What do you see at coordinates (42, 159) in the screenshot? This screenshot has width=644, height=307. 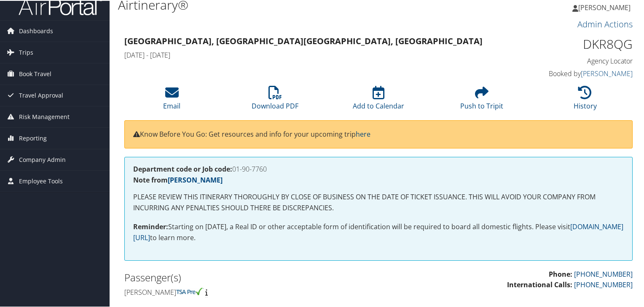 I see `span: Company Admin` at bounding box center [42, 159].